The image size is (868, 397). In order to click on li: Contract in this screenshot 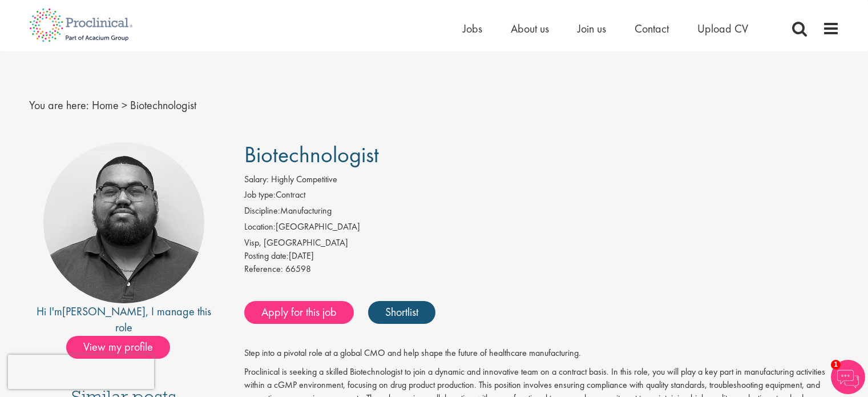, I will do `click(541, 196)`.